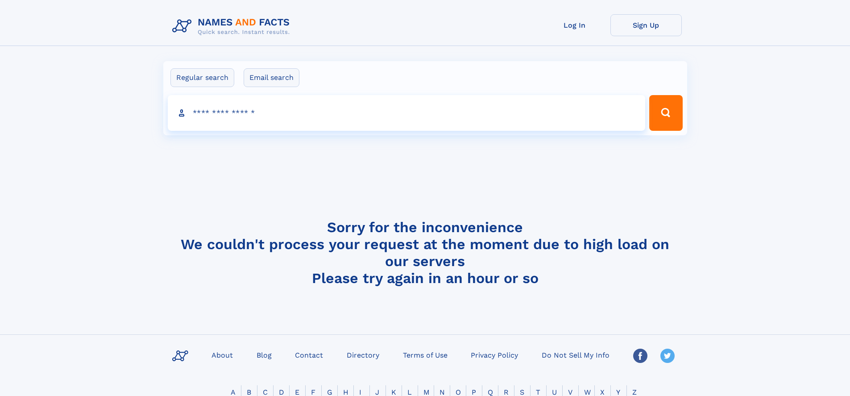 Image resolution: width=850 pixels, height=396 pixels. What do you see at coordinates (233, 26) in the screenshot?
I see `img: Logo Names and Facts` at bounding box center [233, 26].